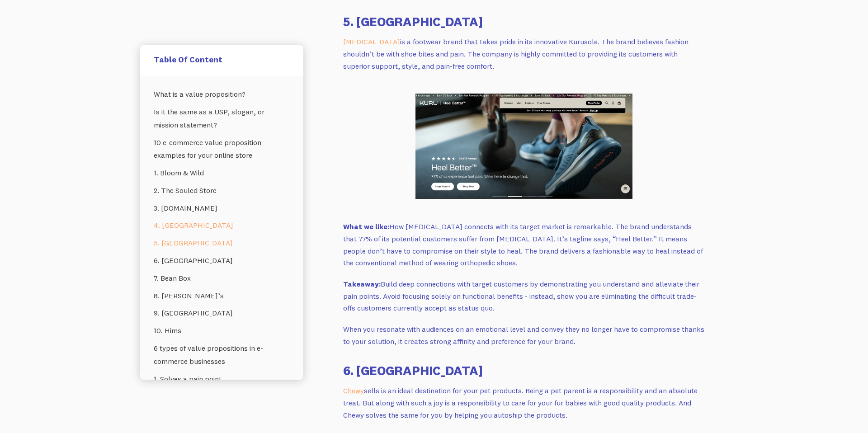 The image size is (868, 433). Describe the element at coordinates (222, 278) in the screenshot. I see `a: 7. Bean Box` at that location.